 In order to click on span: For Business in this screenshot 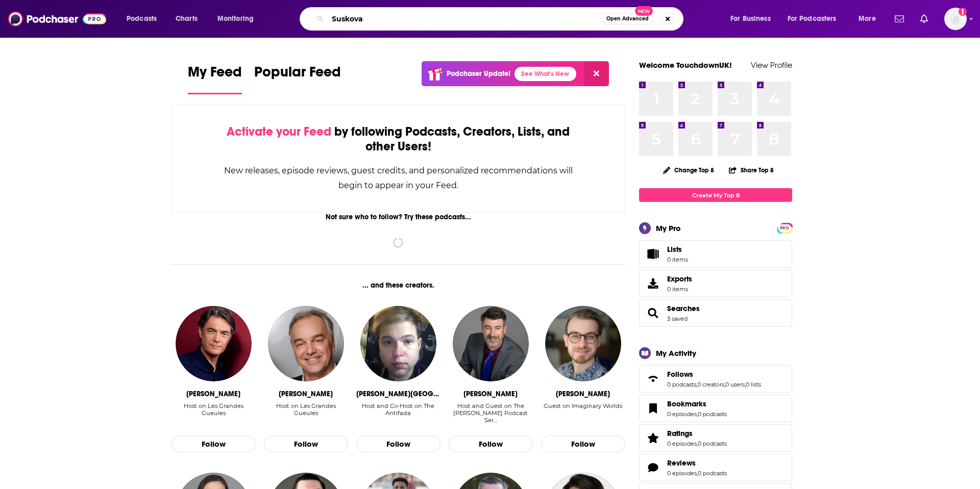, I will do `click(750, 19)`.